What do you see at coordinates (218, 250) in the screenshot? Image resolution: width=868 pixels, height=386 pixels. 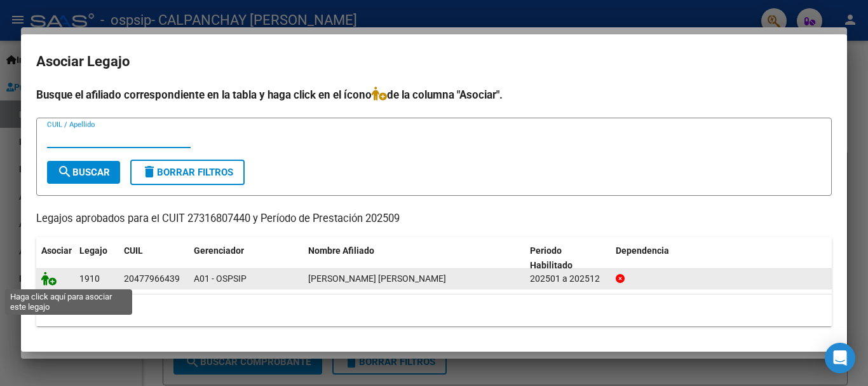 I see `span: Gerenciador` at bounding box center [218, 250].